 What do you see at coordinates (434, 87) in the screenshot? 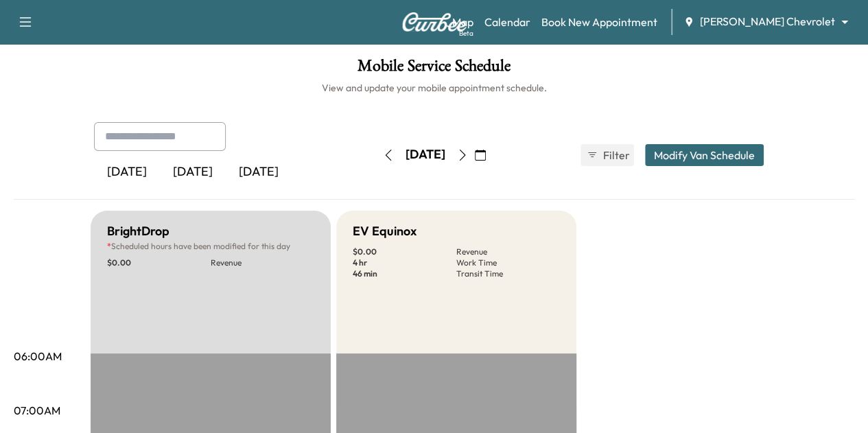
I see `h6: View and update your mobile appointment schedule.` at bounding box center [434, 87].